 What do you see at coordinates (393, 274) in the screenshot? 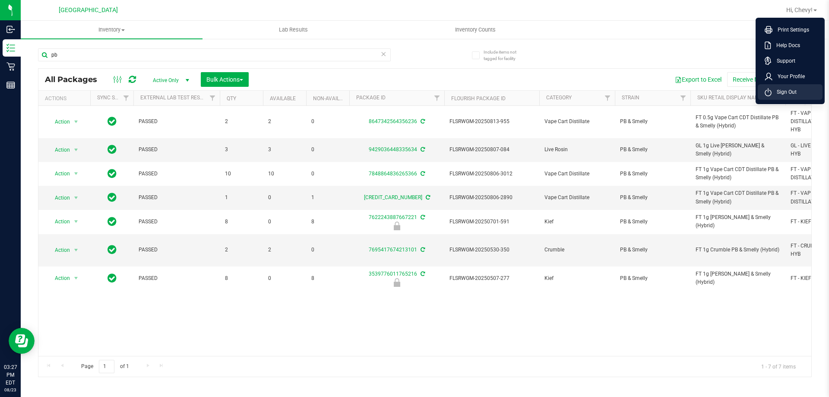
I see `a: 3539776011765216` at bounding box center [393, 274].